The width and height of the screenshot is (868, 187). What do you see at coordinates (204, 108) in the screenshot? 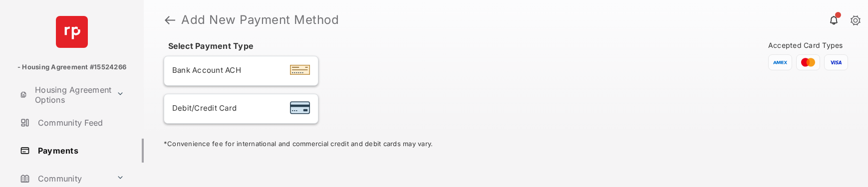
I see `span: Debit/Credit Card` at bounding box center [204, 108].